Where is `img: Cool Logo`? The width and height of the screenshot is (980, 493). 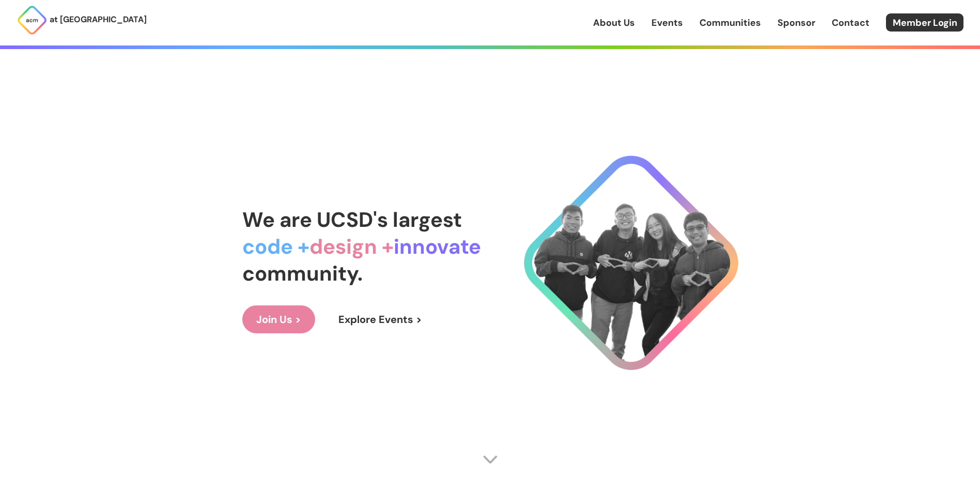 img: Cool Logo is located at coordinates (631, 263).